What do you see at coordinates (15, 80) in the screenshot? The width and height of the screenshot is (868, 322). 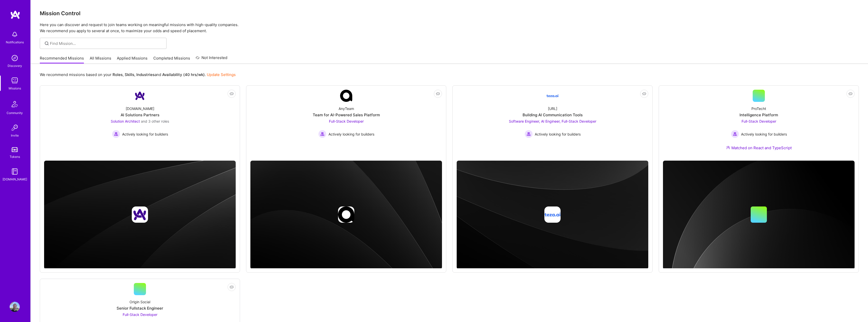 I see `img: teamwork` at bounding box center [15, 80].